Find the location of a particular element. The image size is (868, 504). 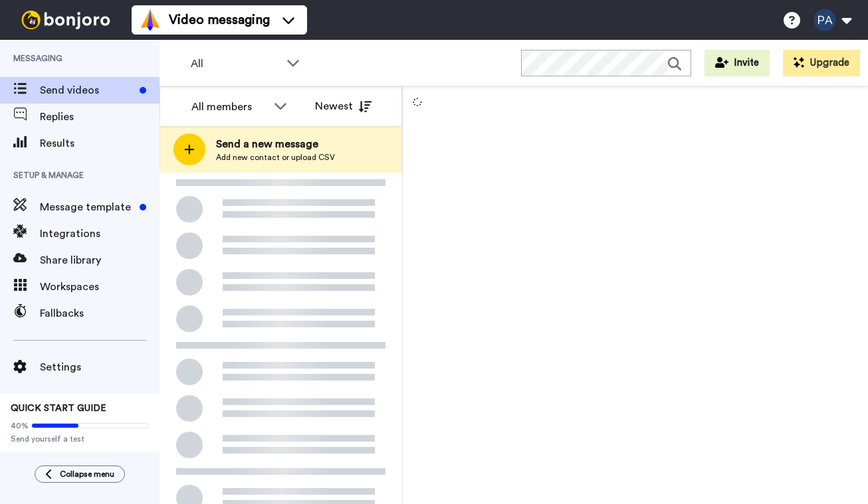

button: Invite is located at coordinates (737, 63).